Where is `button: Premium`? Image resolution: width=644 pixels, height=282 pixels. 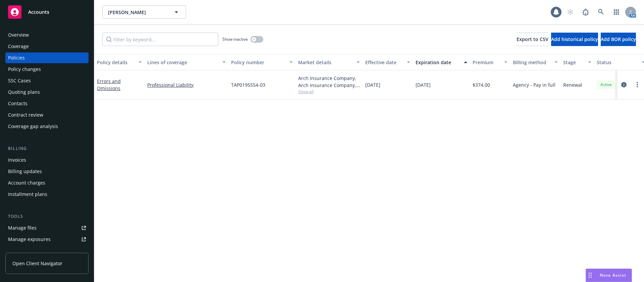 button: Premium is located at coordinates (490, 62).